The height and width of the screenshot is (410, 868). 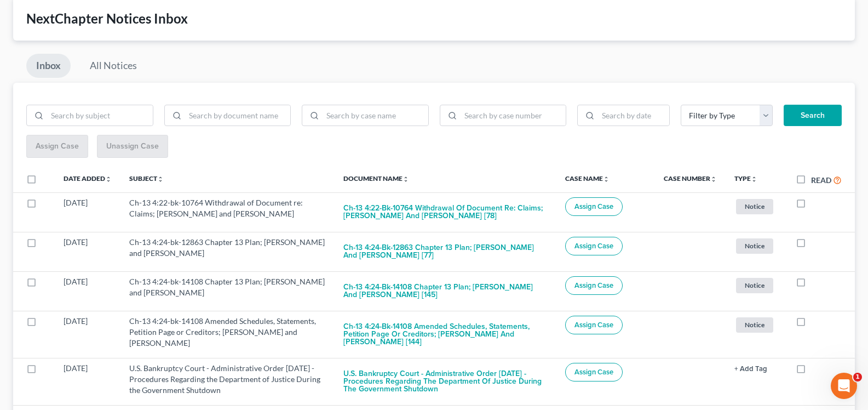 What do you see at coordinates (813, 116) in the screenshot?
I see `button: Search` at bounding box center [813, 116].